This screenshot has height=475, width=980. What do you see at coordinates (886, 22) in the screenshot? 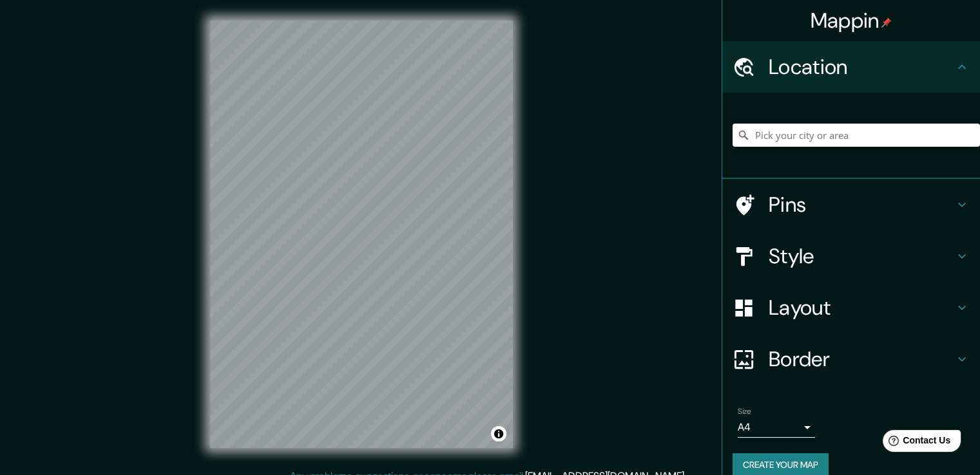
I see `img: pin-icon.png` at bounding box center [886, 22].